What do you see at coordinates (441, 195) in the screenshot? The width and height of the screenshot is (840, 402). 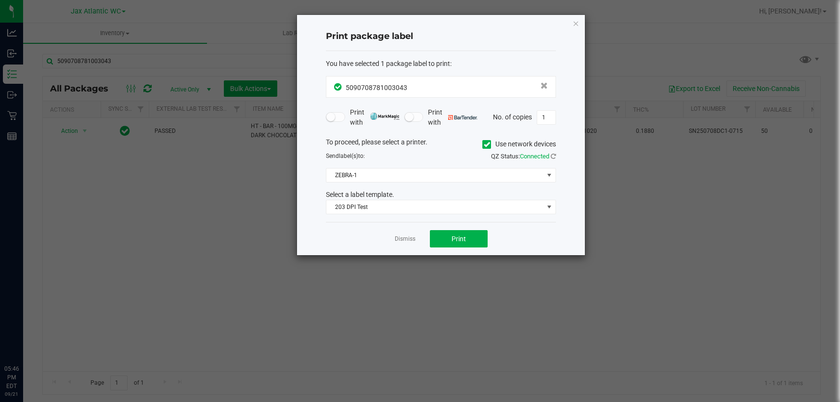 I see `div: Select a label template.` at bounding box center [441, 195].